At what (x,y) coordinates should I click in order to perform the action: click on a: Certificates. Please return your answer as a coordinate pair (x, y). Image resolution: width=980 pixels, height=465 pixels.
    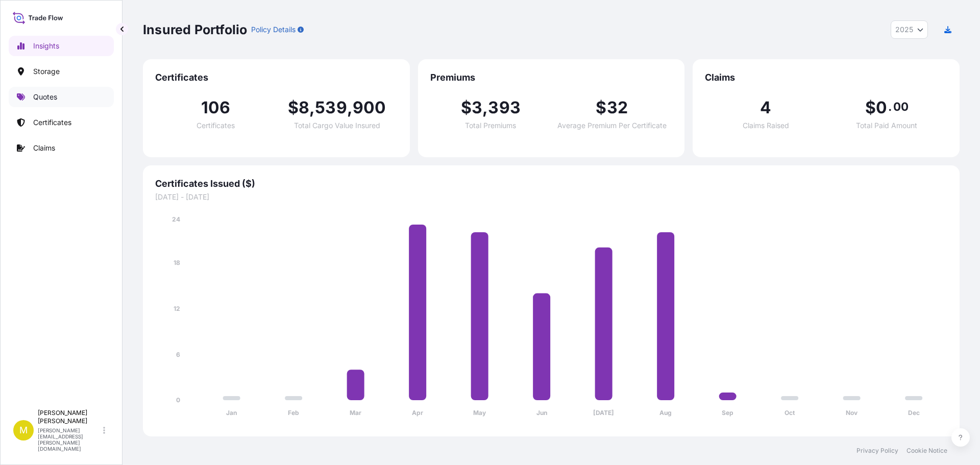
    Looking at the image, I should click on (61, 122).